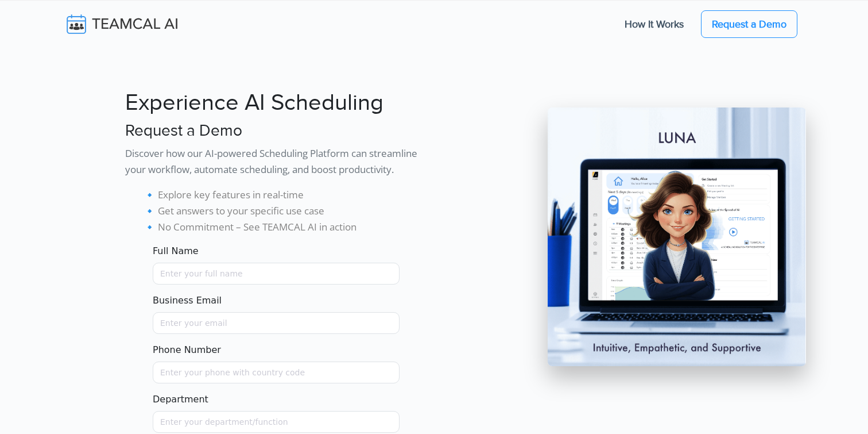 The width and height of the screenshot is (868, 434). Describe the element at coordinates (748, 24) in the screenshot. I see `a: Request a Demo` at that location.